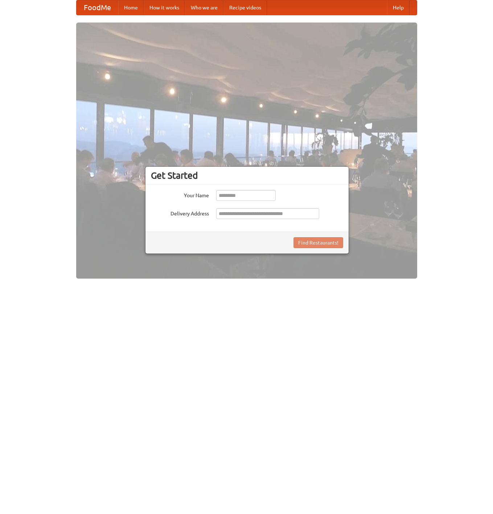 The width and height of the screenshot is (493, 514). I want to click on label: Your Name, so click(180, 194).